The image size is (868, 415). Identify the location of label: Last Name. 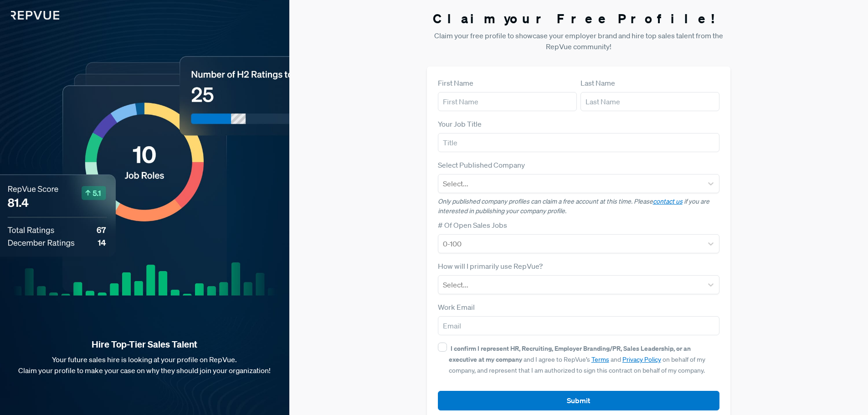
(597, 83).